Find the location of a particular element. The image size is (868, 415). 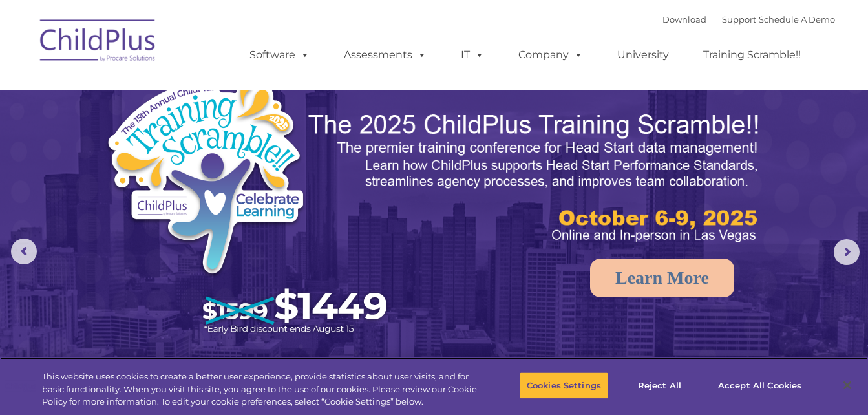

span: Last name is located at coordinates (199, 90).